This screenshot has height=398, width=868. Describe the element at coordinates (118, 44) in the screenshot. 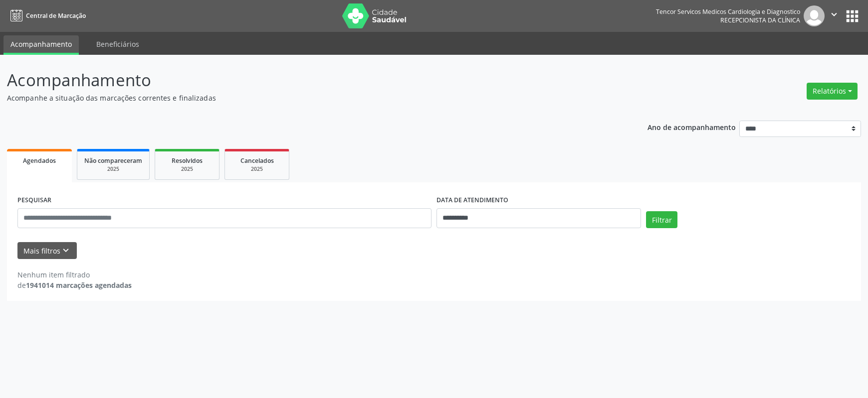

I see `a: Beneficiários` at that location.